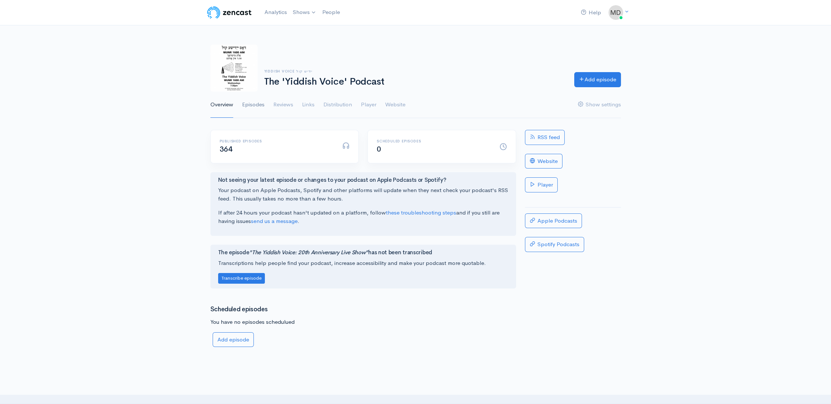 The width and height of the screenshot is (831, 404). Describe the element at coordinates (421, 212) in the screenshot. I see `a: these troubleshooting steps` at that location.